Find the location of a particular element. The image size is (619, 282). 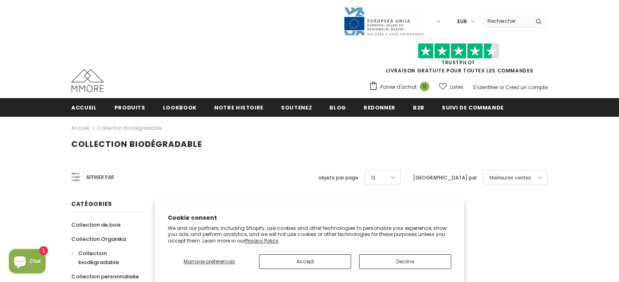

a: Lookbook is located at coordinates (179, 107).